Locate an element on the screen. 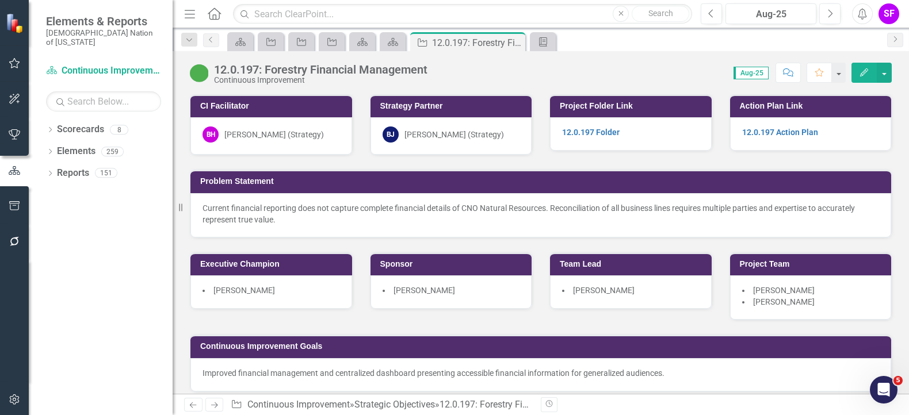 Image resolution: width=909 pixels, height=415 pixels. div: BJ is located at coordinates (391, 135).